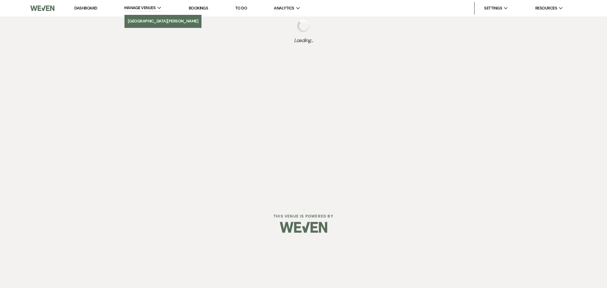  I want to click on span: Analytics, so click(284, 8).